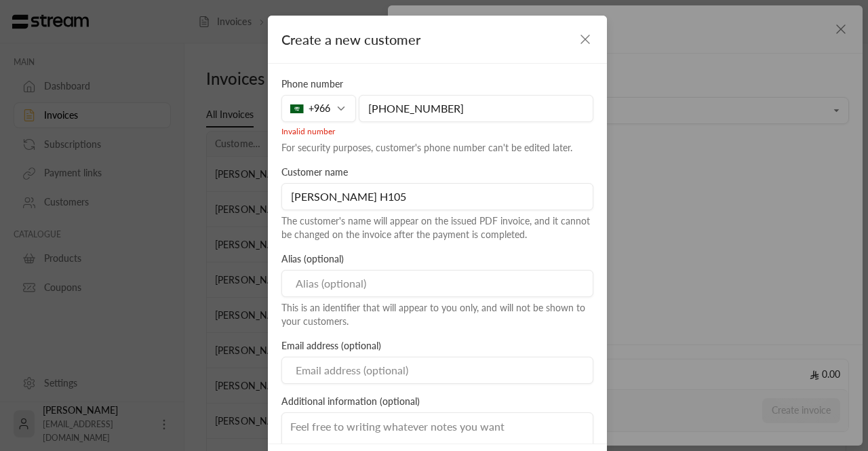 The image size is (868, 451). I want to click on input: Email address (optional), so click(438, 370).